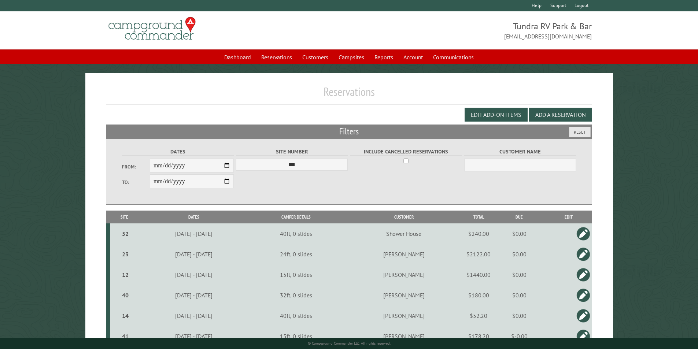 This screenshot has width=698, height=349. What do you see at coordinates (125, 217) in the screenshot?
I see `th: Site` at bounding box center [125, 217].